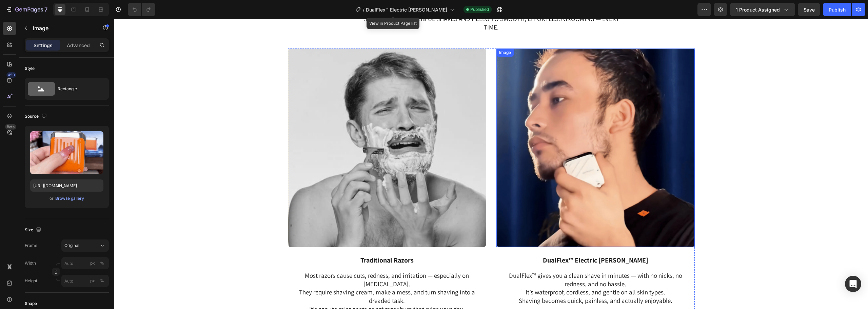  Describe the element at coordinates (36, 116) in the screenshot. I see `div: Source` at that location.